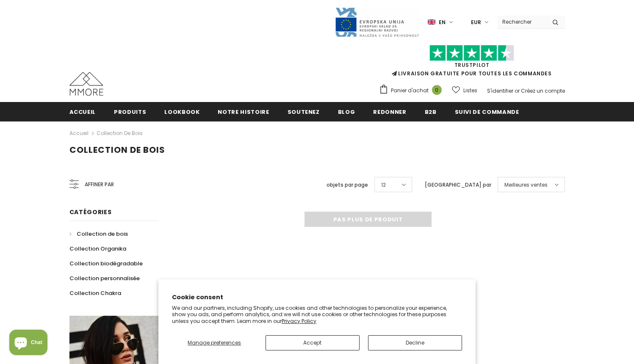 Image resolution: width=634 pixels, height=364 pixels. Describe the element at coordinates (377, 22) in the screenshot. I see `a: Javni Razpis` at that location.